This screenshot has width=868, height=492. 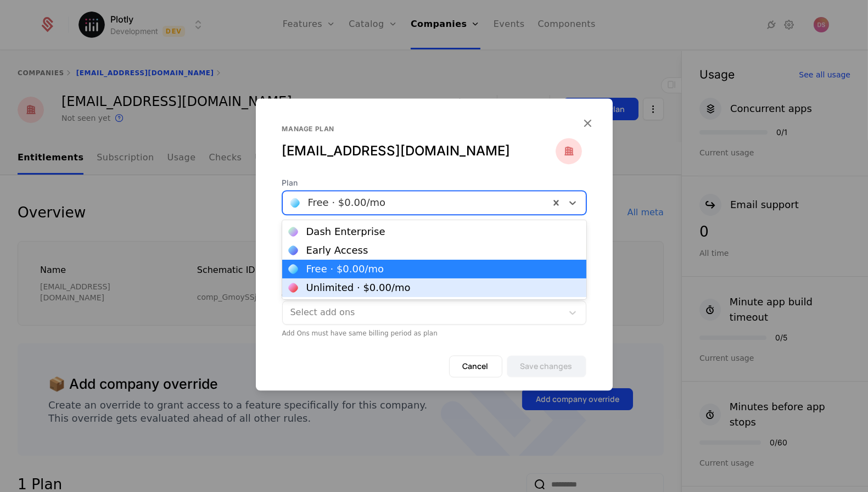 What do you see at coordinates (434, 334) in the screenshot?
I see `div: Add Ons must have same billing period as plan` at bounding box center [434, 334].